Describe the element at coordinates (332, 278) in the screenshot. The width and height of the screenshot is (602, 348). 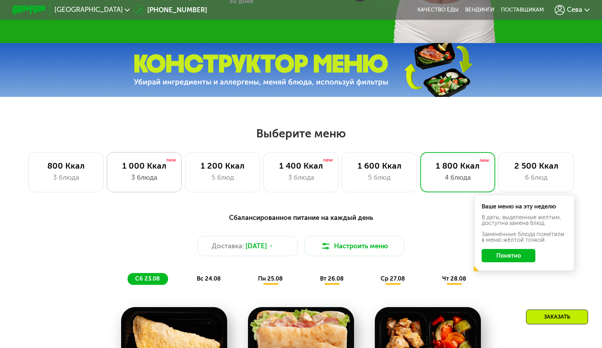
I see `span: вт 26.08` at that location.